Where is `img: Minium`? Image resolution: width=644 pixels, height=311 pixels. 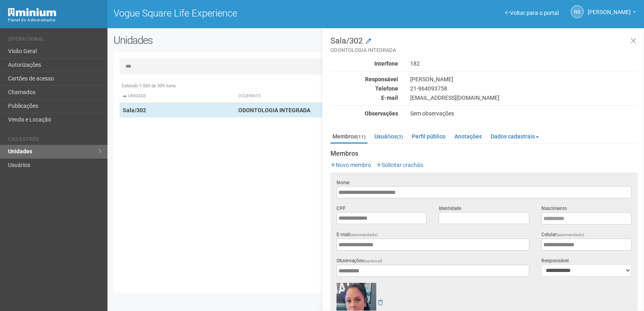 img: Minium is located at coordinates (33, 12).